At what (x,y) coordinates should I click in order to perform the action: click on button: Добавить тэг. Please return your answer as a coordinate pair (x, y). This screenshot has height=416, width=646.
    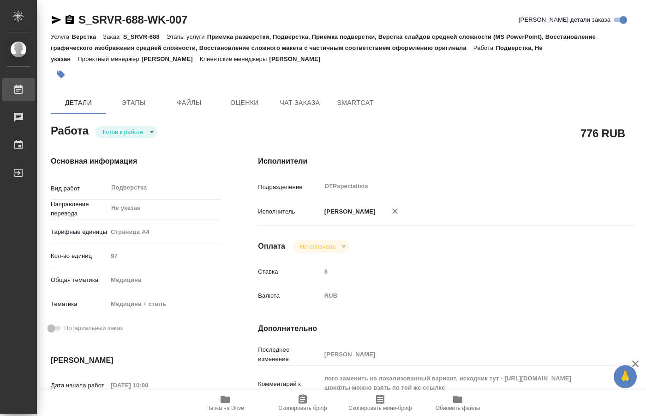
    Looking at the image, I should click on (61, 74).